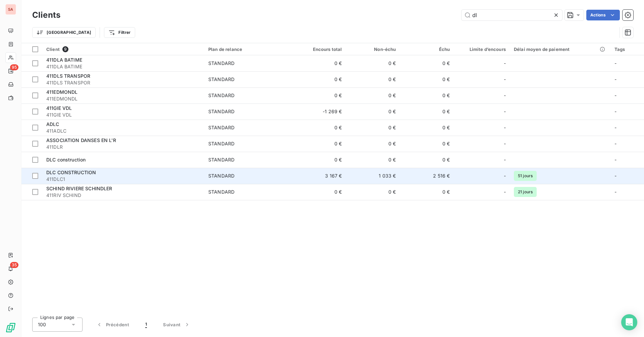 The height and width of the screenshot is (337, 644). What do you see at coordinates (66, 49) in the screenshot?
I see `span: 9` at bounding box center [66, 49].